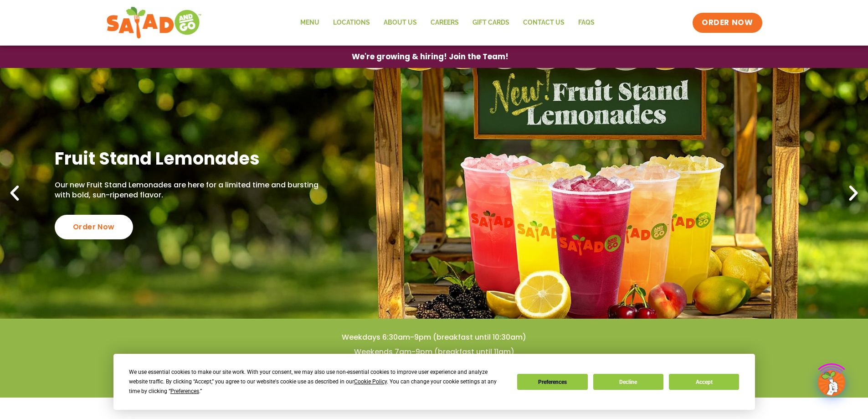 The width and height of the screenshot is (868, 419). Describe the element at coordinates (189, 190) in the screenshot. I see `p: Our new Fruit Stand Lemonades are here for a limited time and bursting with bold, sun-ripened fla...` at that location.